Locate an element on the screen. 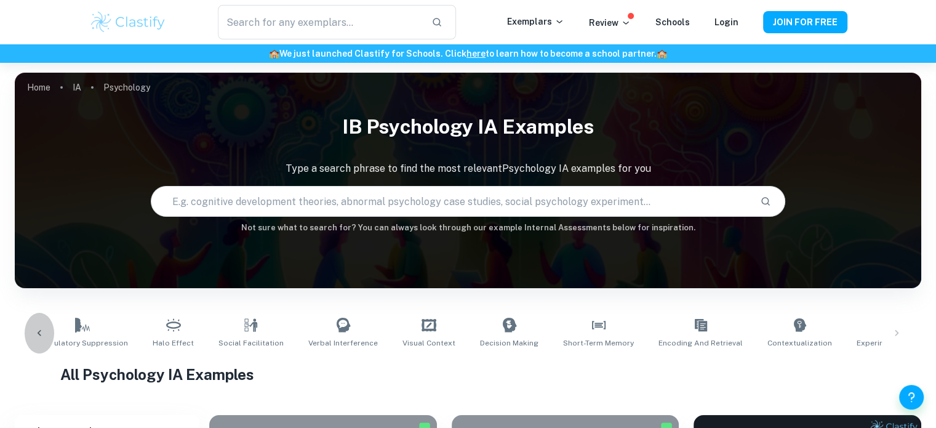 This screenshot has width=936, height=428. h6: Not sure what to search for? You can always look through our example Internal Assessments below f... is located at coordinates (468, 228).